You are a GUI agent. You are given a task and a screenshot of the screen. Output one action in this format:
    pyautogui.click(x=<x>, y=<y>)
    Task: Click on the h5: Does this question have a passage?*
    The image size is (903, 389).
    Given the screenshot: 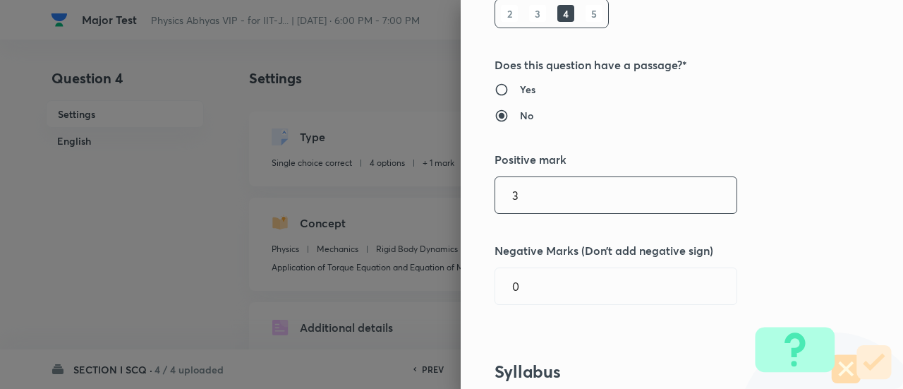 What is the action you would take?
    pyautogui.click(x=659, y=65)
    